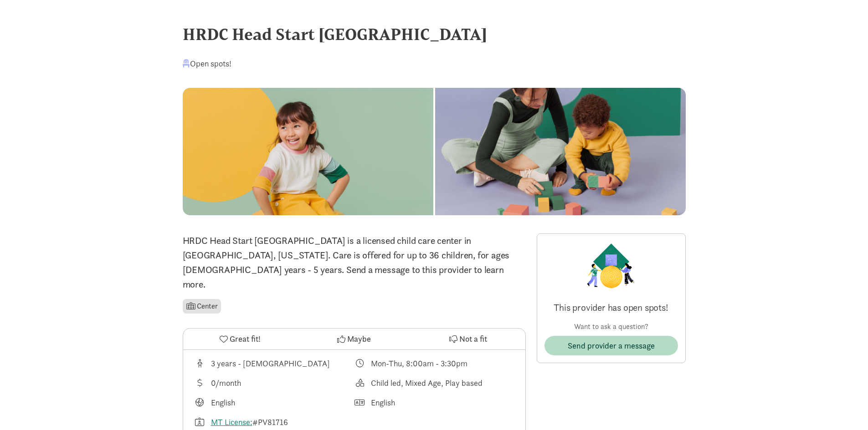  What do you see at coordinates (426, 383) in the screenshot?
I see `div: Child led, Mixed Age, Play based` at bounding box center [426, 383].